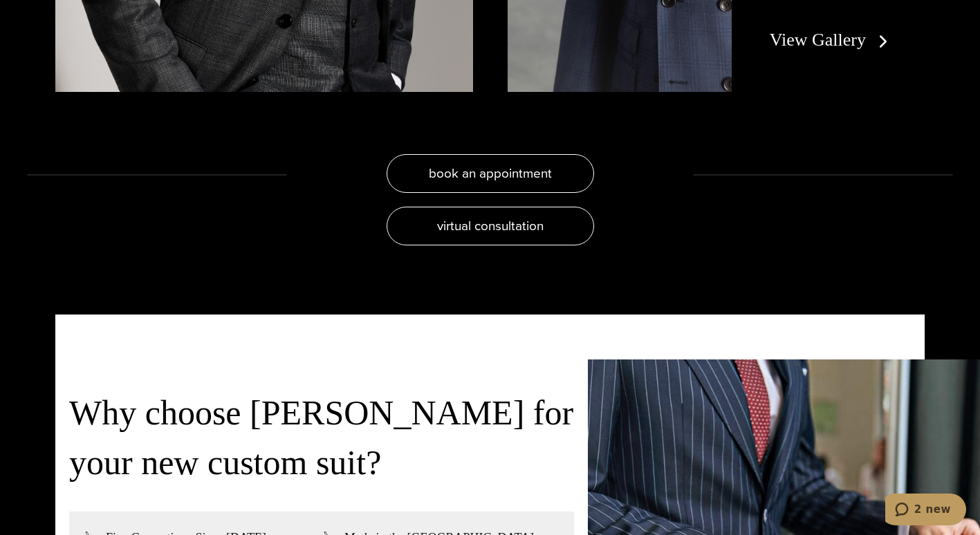 This screenshot has height=535, width=980. What do you see at coordinates (490, 174) in the screenshot?
I see `a: book an appointment` at bounding box center [490, 174].